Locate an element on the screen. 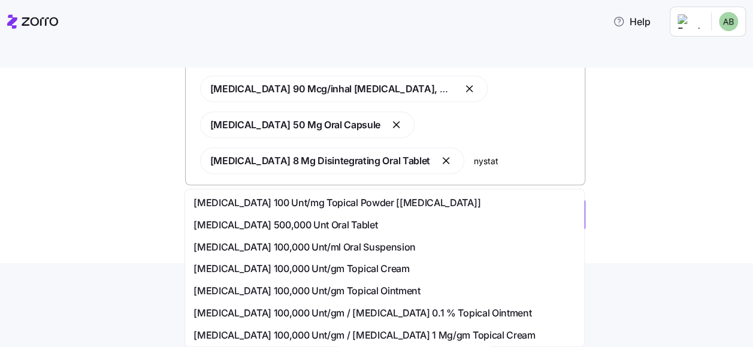  input: Search your medications is located at coordinates (525, 160).